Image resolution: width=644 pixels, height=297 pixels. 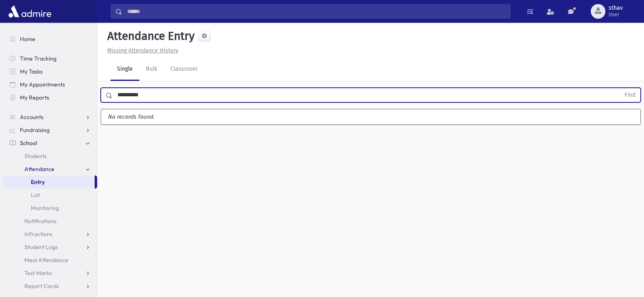 I want to click on span: Time Tracking, so click(x=38, y=58).